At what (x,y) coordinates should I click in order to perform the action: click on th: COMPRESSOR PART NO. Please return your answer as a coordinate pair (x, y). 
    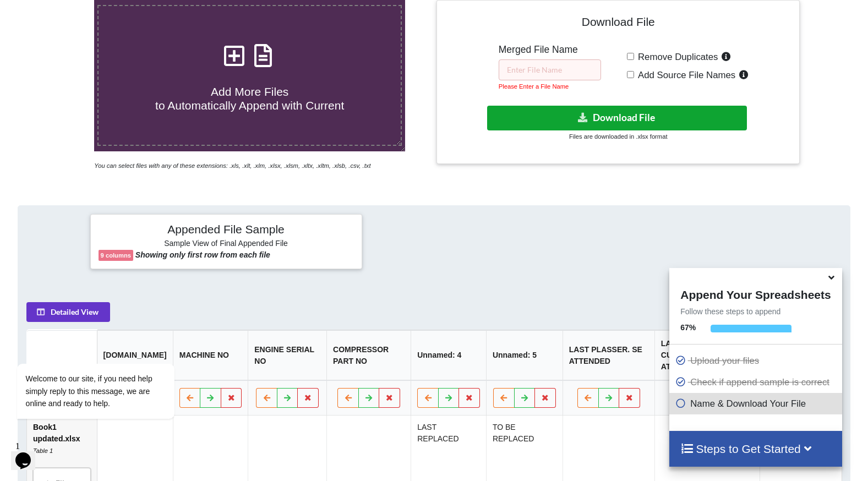
    Looking at the image, I should click on (368, 355).